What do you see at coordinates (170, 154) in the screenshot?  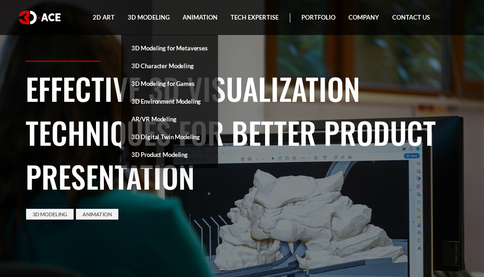 I see `a: 3D Product Modeling` at bounding box center [170, 154].